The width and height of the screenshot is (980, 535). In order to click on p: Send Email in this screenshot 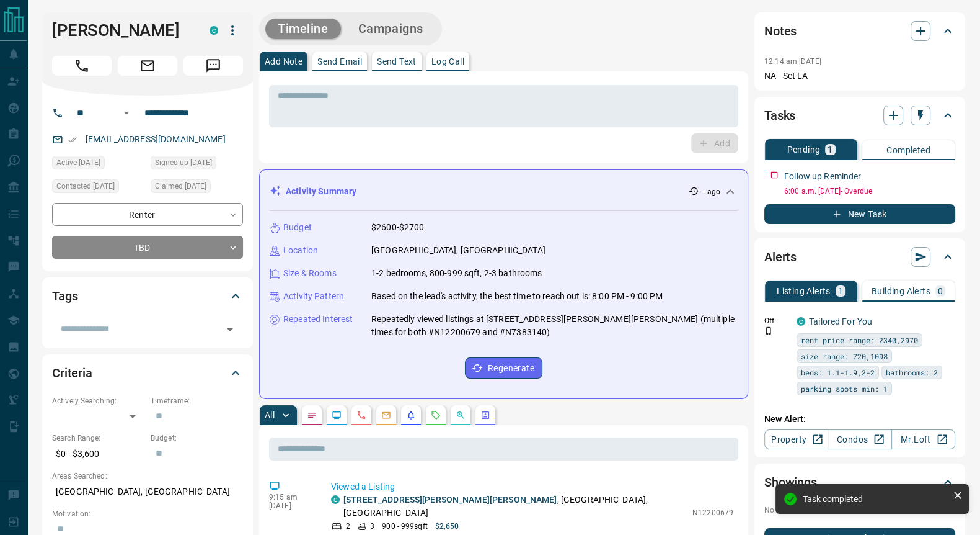, I will do `click(340, 62)`.